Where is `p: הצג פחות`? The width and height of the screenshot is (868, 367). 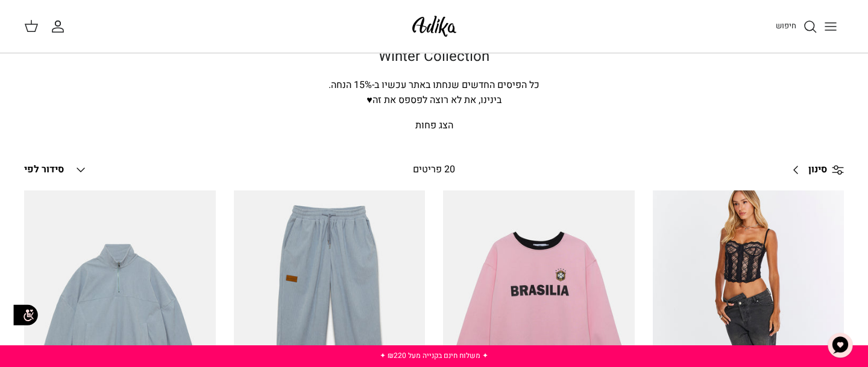 p: הצג פחות is located at coordinates (434, 126).